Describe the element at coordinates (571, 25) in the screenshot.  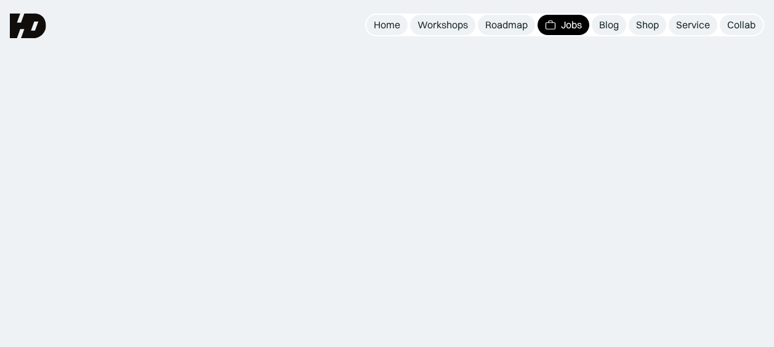
I see `div: Jobs` at that location.